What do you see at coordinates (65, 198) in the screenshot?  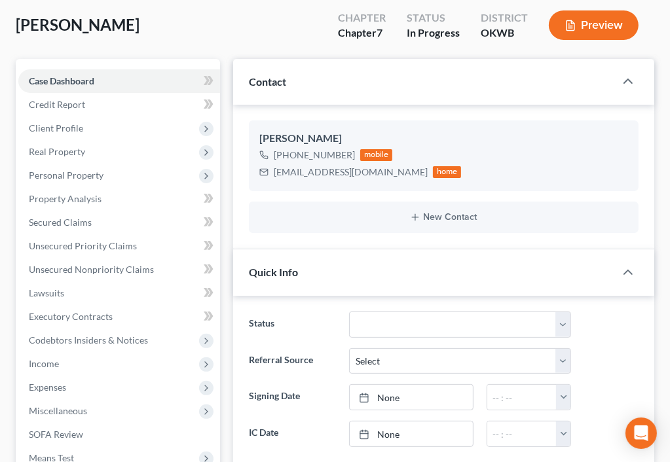 I see `span: Property Analysis` at bounding box center [65, 198].